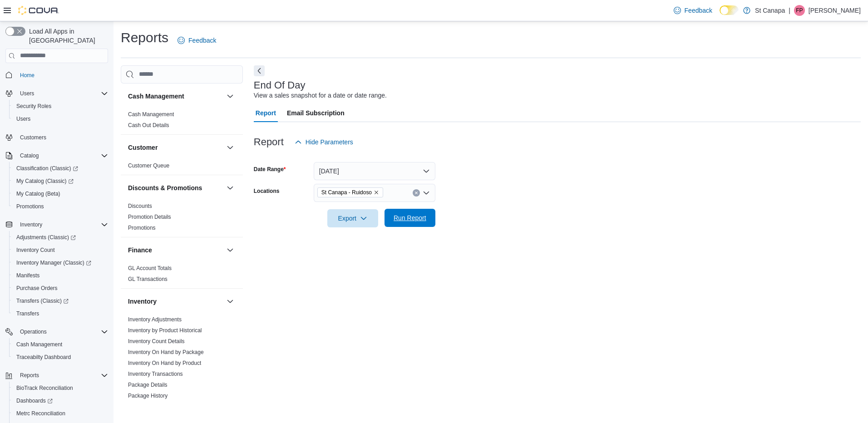 The image size is (868, 423). What do you see at coordinates (27, 76) in the screenshot?
I see `a: Home` at bounding box center [27, 76].